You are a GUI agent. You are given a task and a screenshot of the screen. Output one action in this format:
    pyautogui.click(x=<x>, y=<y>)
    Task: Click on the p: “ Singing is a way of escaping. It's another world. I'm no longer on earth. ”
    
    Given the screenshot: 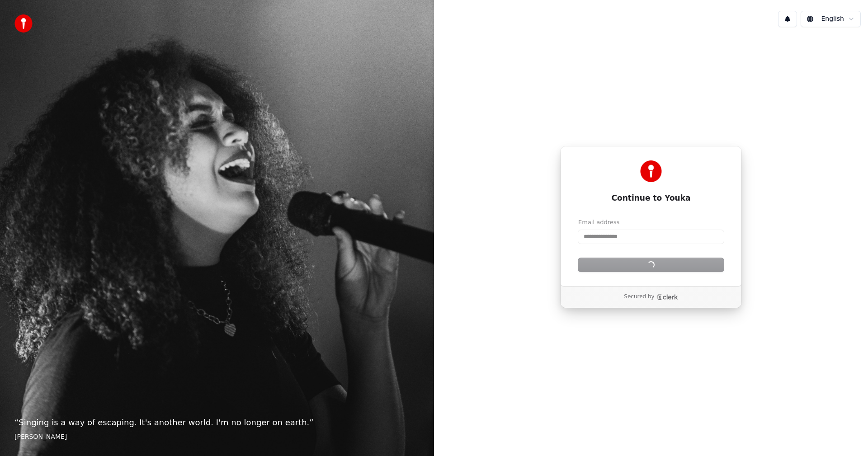 What is the action you would take?
    pyautogui.click(x=217, y=423)
    